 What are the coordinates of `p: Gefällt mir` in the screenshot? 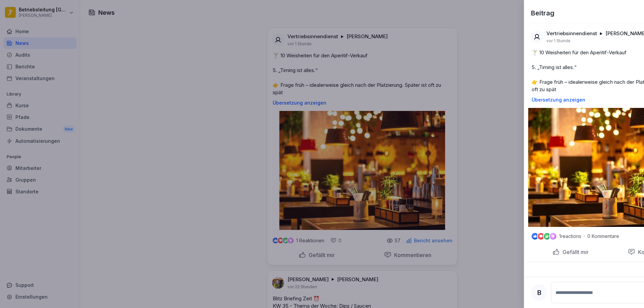 It's located at (574, 252).